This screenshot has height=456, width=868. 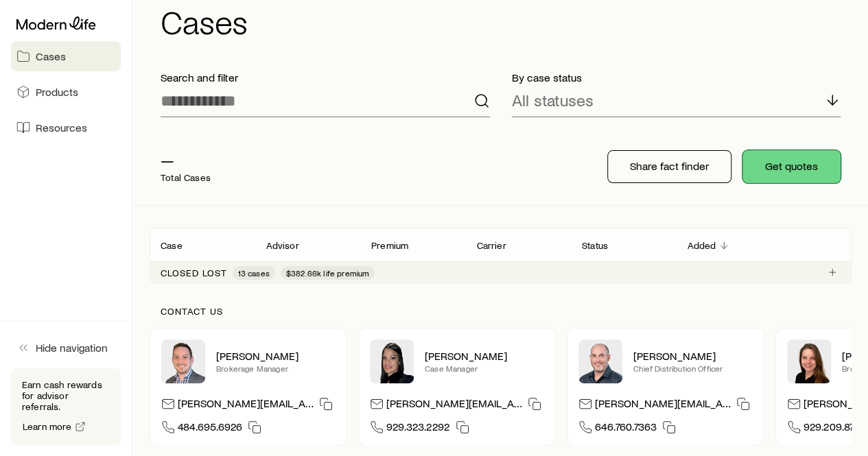 What do you see at coordinates (254, 273) in the screenshot?
I see `span: 13 cases` at bounding box center [254, 273].